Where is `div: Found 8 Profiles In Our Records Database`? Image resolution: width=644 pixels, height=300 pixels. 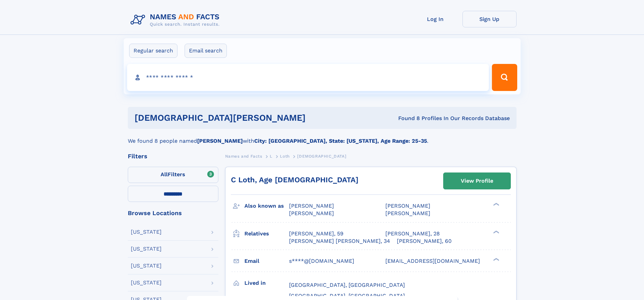
div: Found 8 Profiles In Our Records Database is located at coordinates (431, 118).